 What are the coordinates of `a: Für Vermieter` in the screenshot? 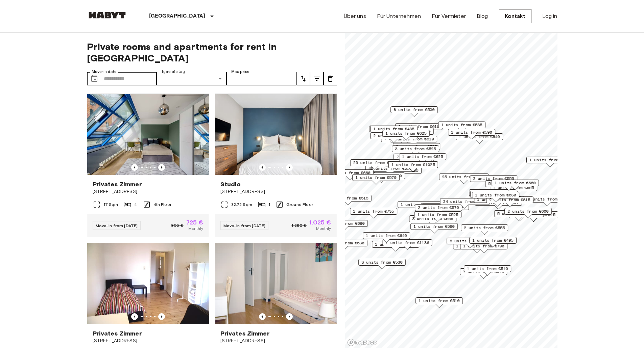 It's located at (449, 16).